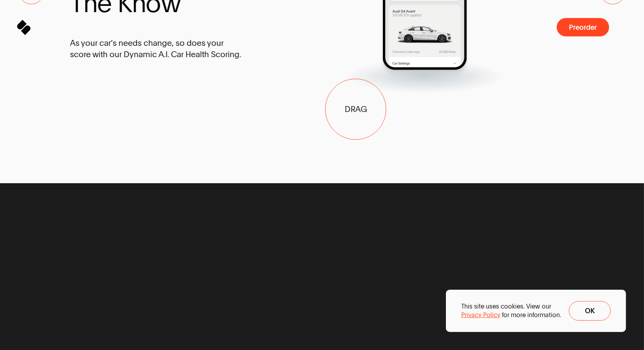  I want to click on button: Preorder a SPARQ Diagnostics Device, so click(583, 27).